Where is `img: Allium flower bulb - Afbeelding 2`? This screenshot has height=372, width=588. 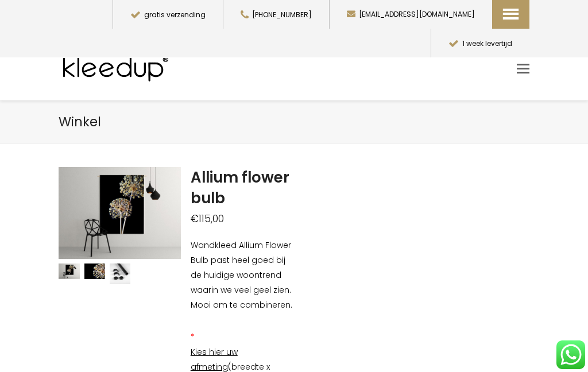
img: Allium flower bulb - Afbeelding 2 is located at coordinates (95, 271).